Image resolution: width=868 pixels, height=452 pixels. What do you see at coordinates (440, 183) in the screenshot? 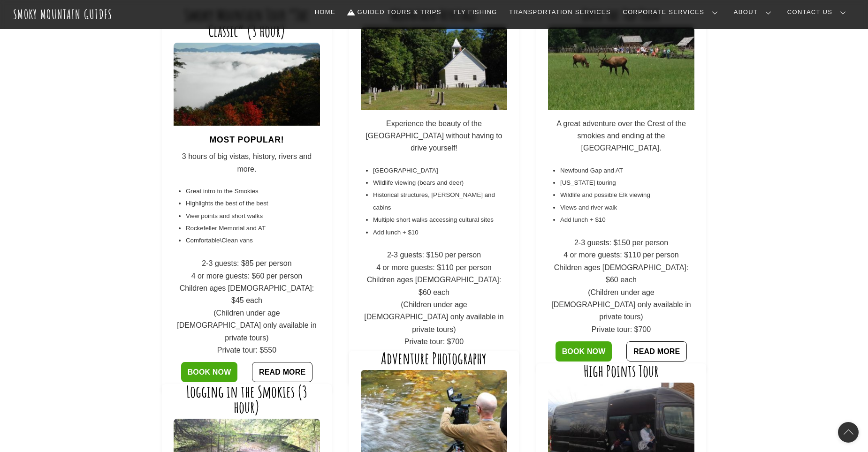
I see `li: Wildlife viewing (bears and deer)` at bounding box center [440, 183].